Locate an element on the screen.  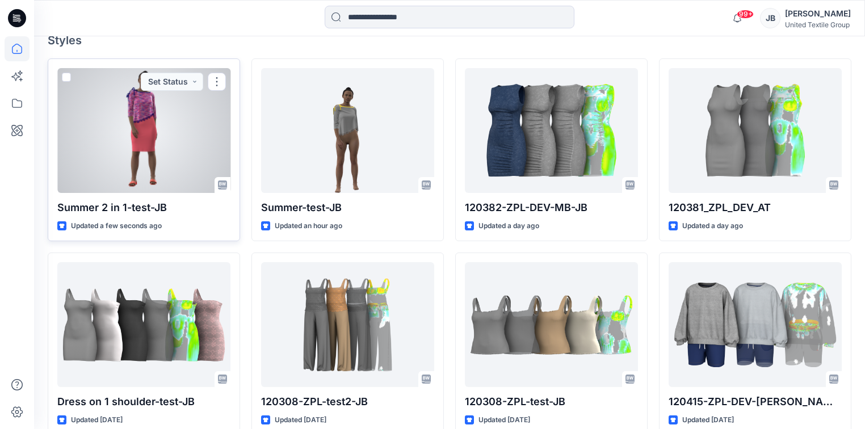
a: Summer-test-JB is located at coordinates (347, 131).